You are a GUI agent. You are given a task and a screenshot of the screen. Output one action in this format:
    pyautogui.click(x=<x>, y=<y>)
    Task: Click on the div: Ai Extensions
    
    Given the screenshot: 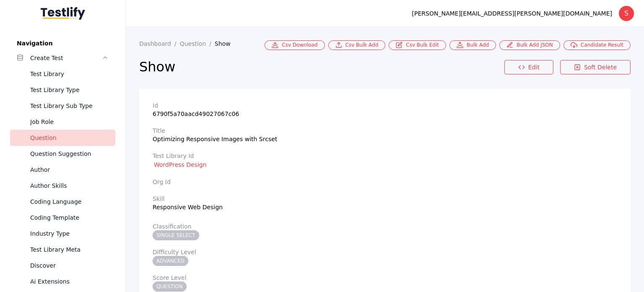 What is the action you would take?
    pyautogui.click(x=69, y=281)
    